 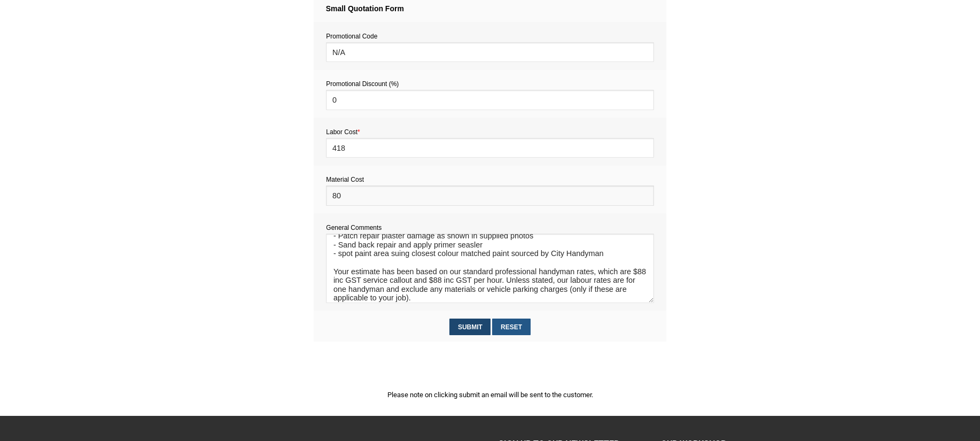 I want to click on p: Please note on clicking submit an email will be sent to the customer., so click(x=490, y=394).